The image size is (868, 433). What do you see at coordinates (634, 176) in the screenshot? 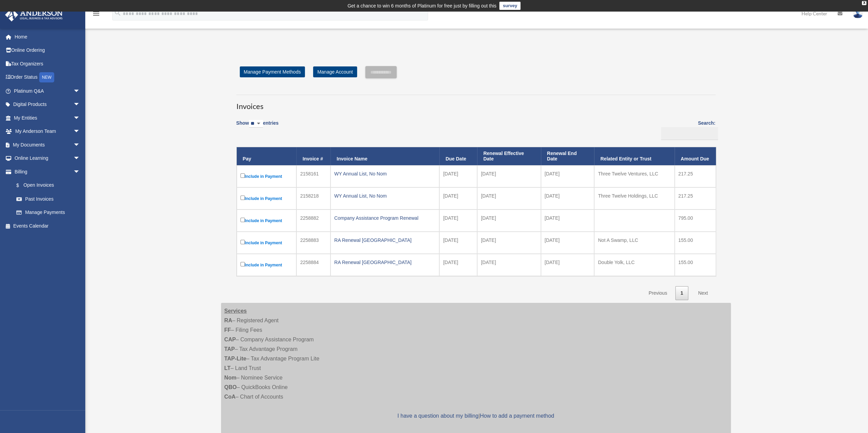
I see `td: Three Twelve Ventures, LLC` at bounding box center [634, 176].